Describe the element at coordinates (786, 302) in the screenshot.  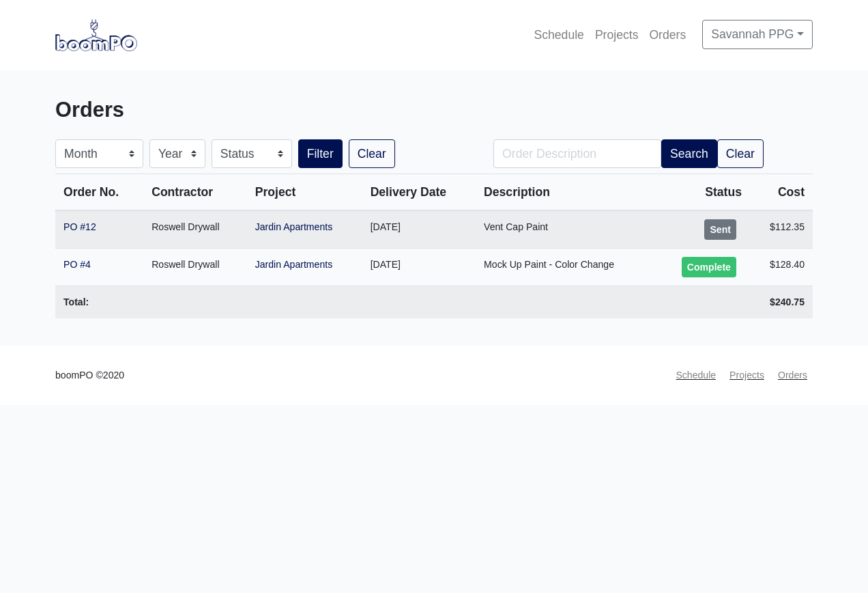
I see `strong: $240.75` at that location.